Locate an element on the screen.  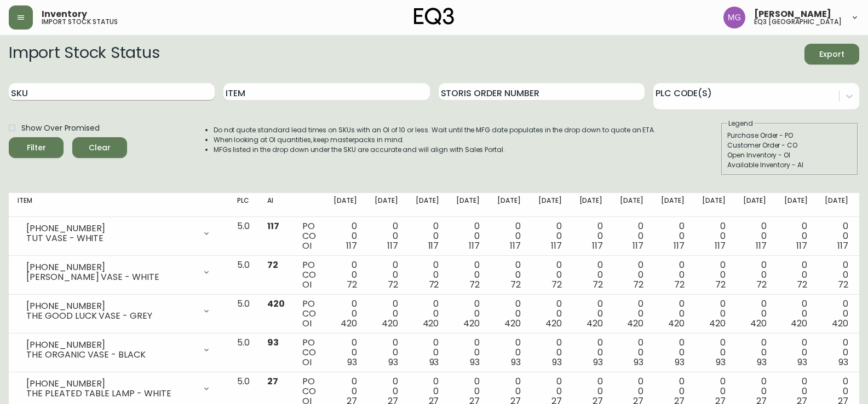
th: AI is located at coordinates (276, 205).